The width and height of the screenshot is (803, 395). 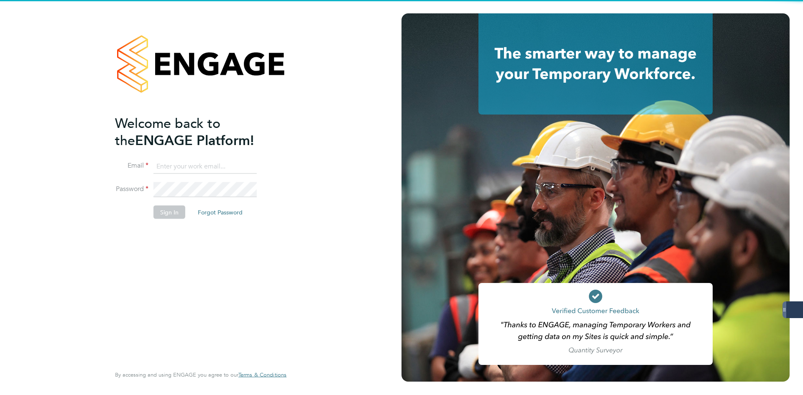 I want to click on span: By accessing and using ENGAGE you agree to our, so click(x=201, y=375).